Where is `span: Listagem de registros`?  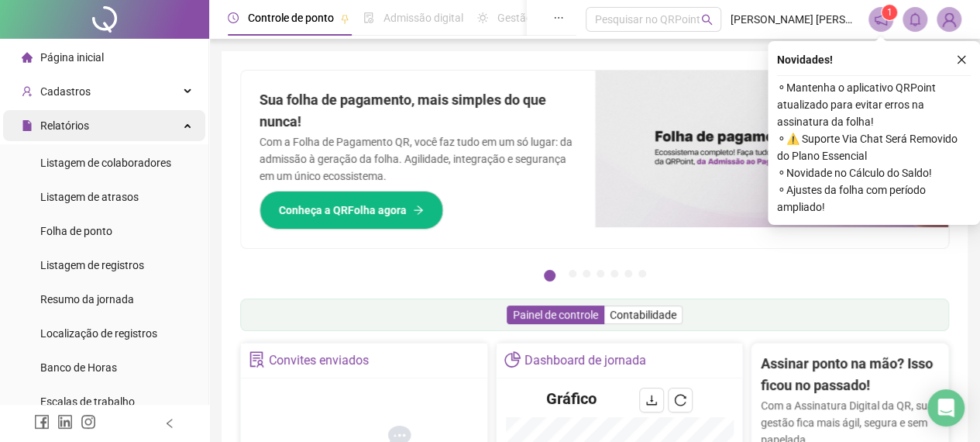
span: Listagem de registros is located at coordinates (92, 265).